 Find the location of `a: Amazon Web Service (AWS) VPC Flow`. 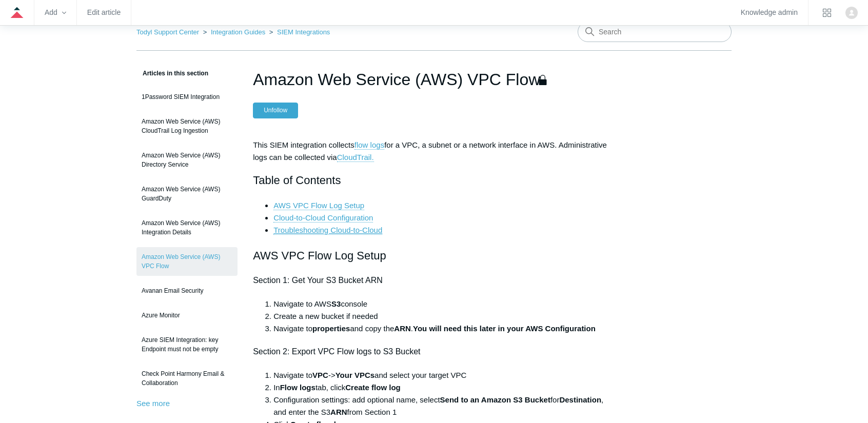

a: Amazon Web Service (AWS) VPC Flow is located at coordinates (187, 261).